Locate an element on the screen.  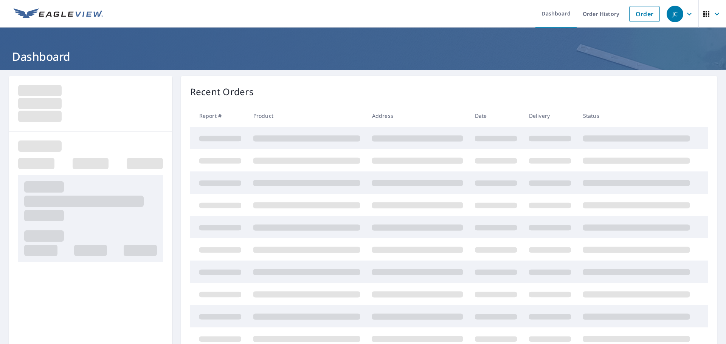
th: Address is located at coordinates (417, 116).